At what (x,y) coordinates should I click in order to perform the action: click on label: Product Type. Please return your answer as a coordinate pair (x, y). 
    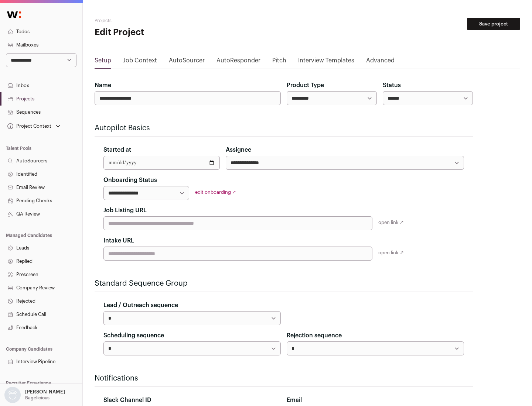
    Looking at the image, I should click on (305, 85).